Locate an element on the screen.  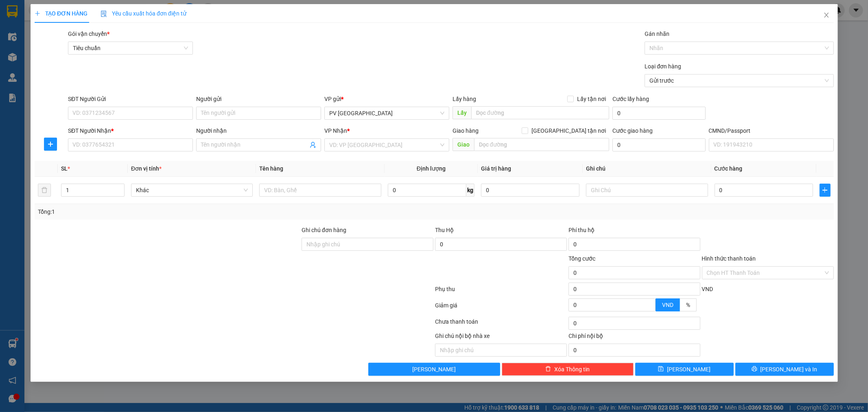
span: Khác is located at coordinates (192, 190).